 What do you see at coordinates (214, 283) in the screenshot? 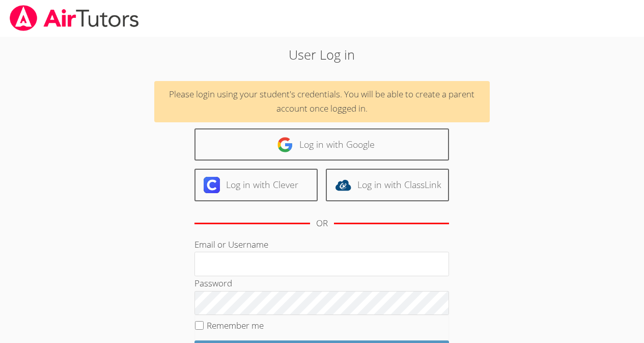
I see `label: Password` at bounding box center [214, 283].